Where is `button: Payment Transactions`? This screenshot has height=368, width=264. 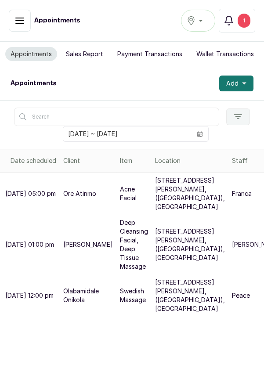 button: Payment Transactions is located at coordinates (150, 54).